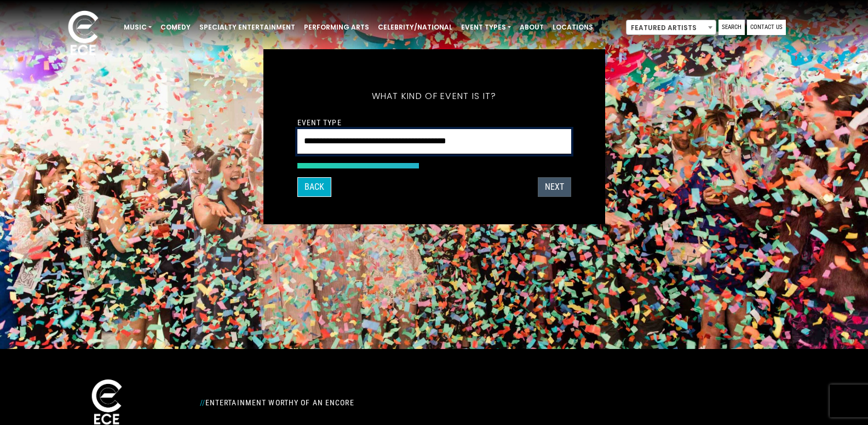  Describe the element at coordinates (138, 27) in the screenshot. I see `a: Music` at that location.